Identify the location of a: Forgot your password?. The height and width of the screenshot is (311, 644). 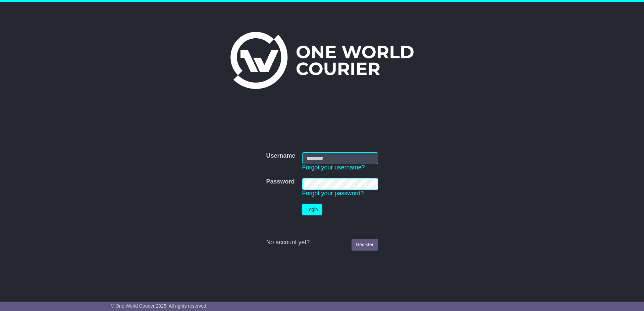
(333, 194).